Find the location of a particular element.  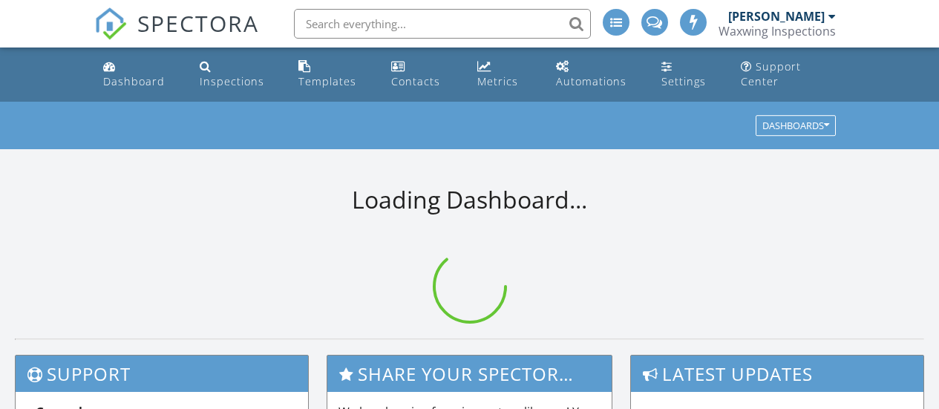

a: Automations (Advanced) is located at coordinates (597, 74).